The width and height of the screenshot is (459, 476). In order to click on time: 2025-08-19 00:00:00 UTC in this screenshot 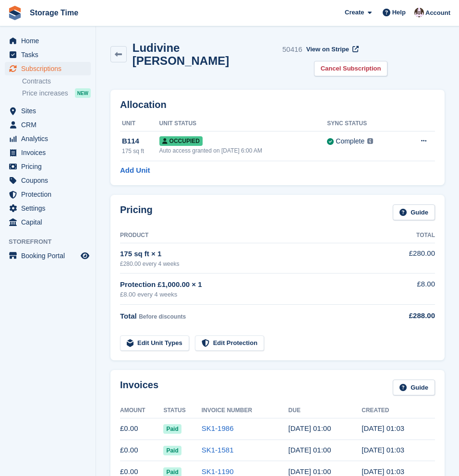, I will do `click(310, 450)`.